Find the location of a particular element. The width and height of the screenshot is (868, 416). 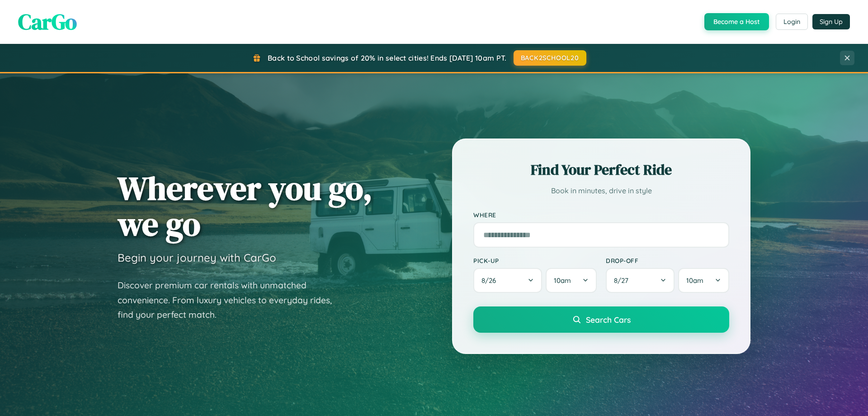

button: Login is located at coordinates (792, 22).